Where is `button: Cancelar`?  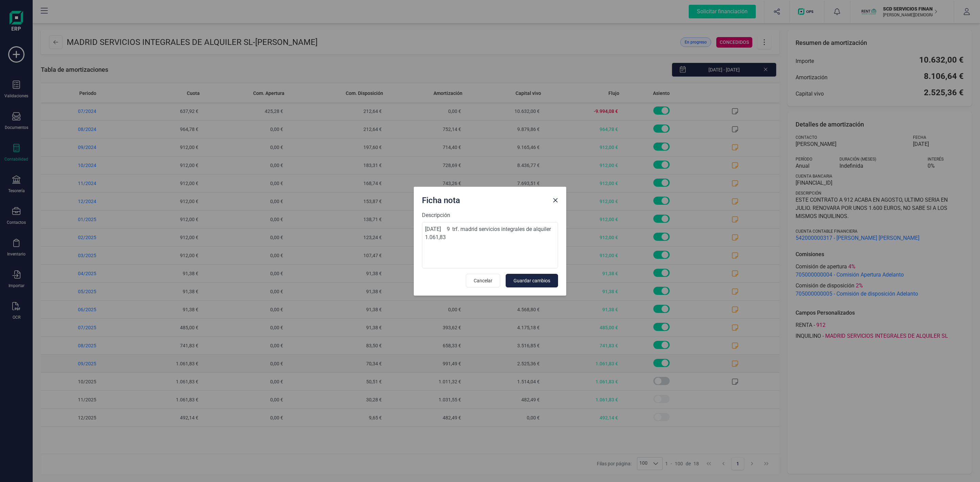 button: Cancelar is located at coordinates (483, 280).